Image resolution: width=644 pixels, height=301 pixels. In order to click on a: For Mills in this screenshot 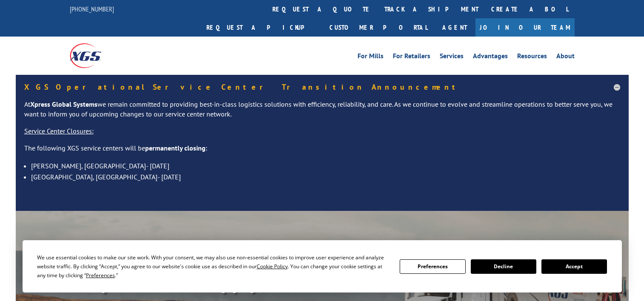, I will do `click(370, 57)`.